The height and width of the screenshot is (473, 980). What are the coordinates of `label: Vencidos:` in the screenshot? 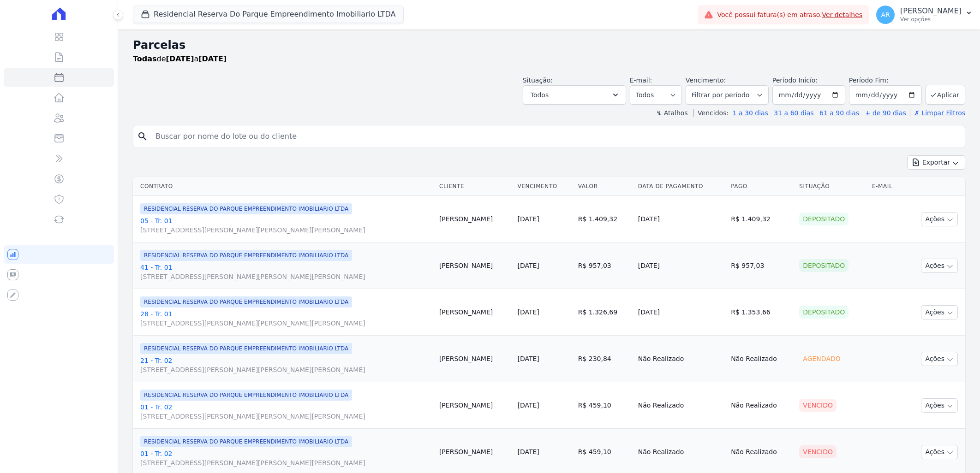 It's located at (711, 113).